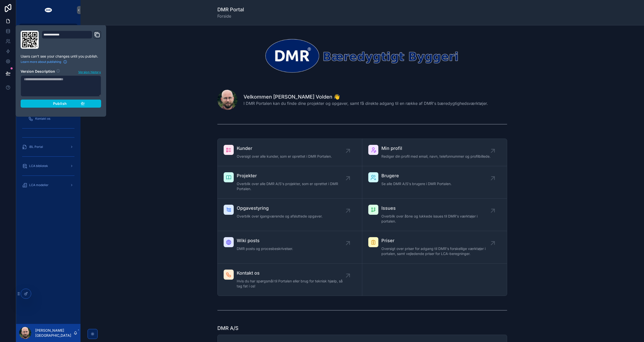 The image size is (644, 342). I want to click on span: Oversigt over alle kunder, som er oprettet i DMR Portalen., so click(284, 157).